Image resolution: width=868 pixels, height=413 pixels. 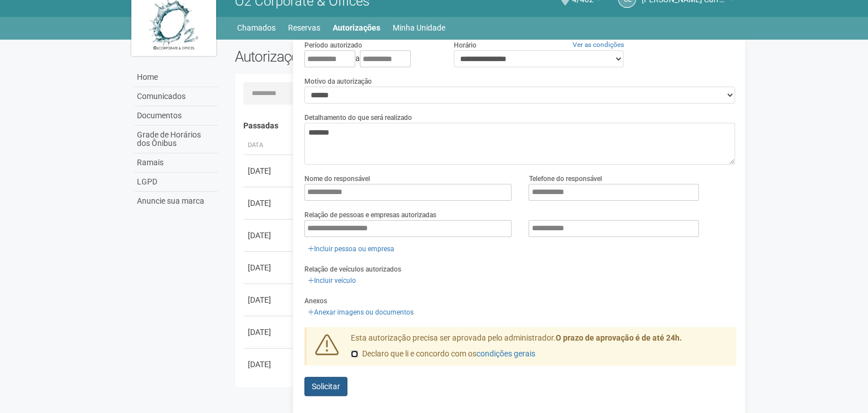 I want to click on input: Declaro que li e concordo com oscondições gerais, so click(x=355, y=354).